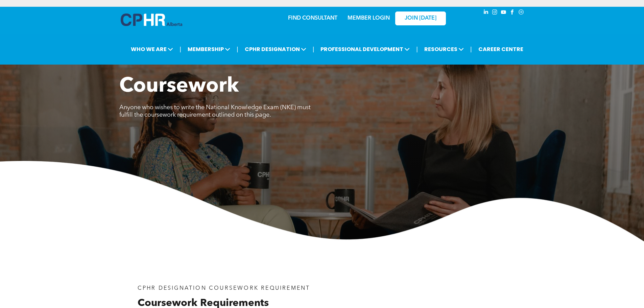 This screenshot has height=308, width=644. I want to click on span: CPHR DESIGNATION, so click(275, 49).